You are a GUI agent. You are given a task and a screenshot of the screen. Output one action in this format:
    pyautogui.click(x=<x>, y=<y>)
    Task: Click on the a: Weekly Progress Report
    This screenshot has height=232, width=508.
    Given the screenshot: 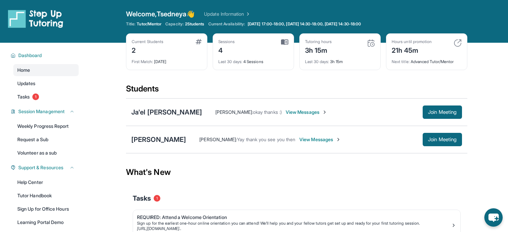 What is the action you would take?
    pyautogui.click(x=46, y=126)
    